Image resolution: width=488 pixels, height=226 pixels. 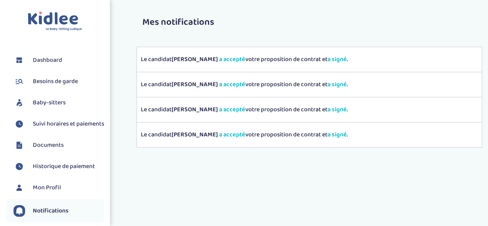 I want to click on img: babysitters.svg, so click(x=19, y=103).